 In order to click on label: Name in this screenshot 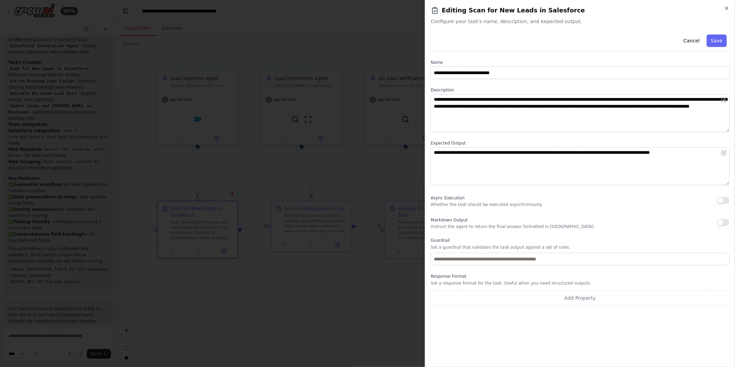, I will do `click(580, 62)`.